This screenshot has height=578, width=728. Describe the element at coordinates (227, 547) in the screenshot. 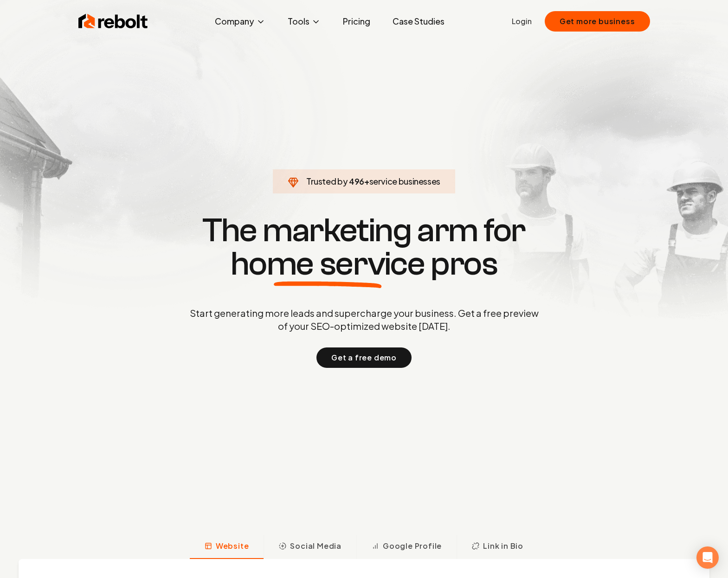

I see `button: Website` at that location.